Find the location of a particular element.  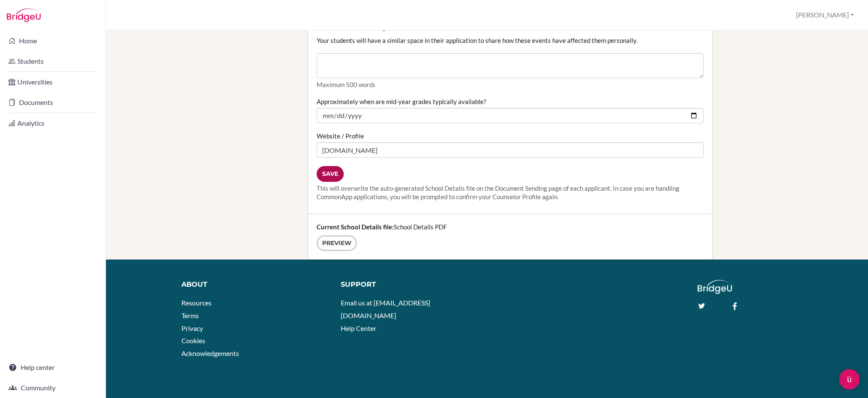

label: Approximately when are mid-year grades typically available? is located at coordinates (401, 101).